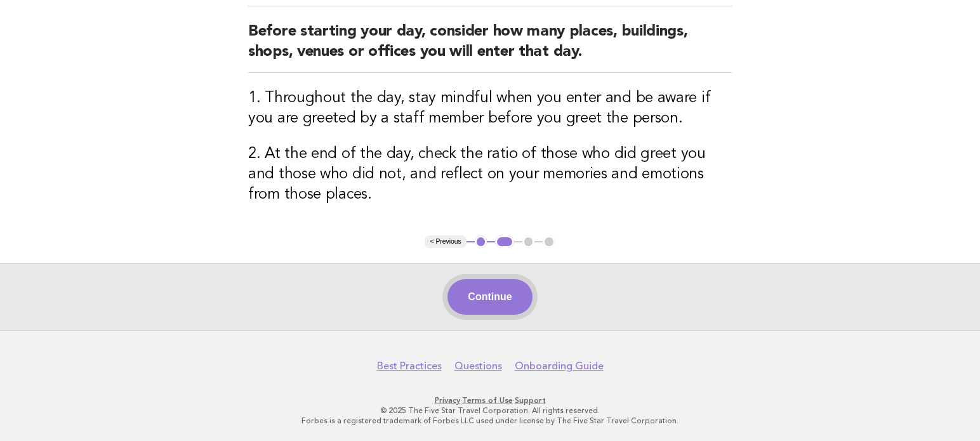  Describe the element at coordinates (409, 366) in the screenshot. I see `a: Best Practices` at that location.